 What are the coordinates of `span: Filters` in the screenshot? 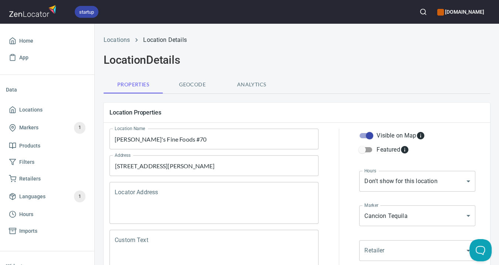 It's located at (27, 162).